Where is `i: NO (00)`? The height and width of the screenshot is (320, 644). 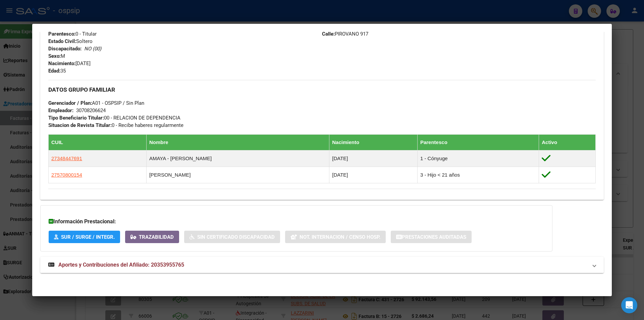 i: NO (00) is located at coordinates (93, 49).